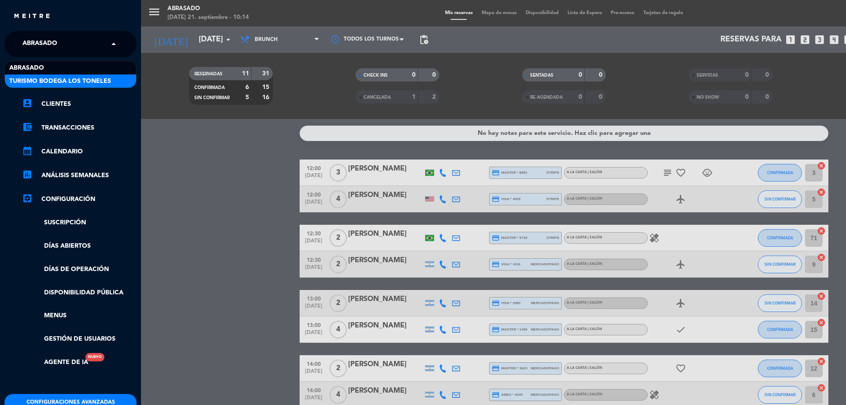 This screenshot has height=405, width=846. What do you see at coordinates (79, 104) in the screenshot?
I see `a: account_boxClientes` at bounding box center [79, 104].